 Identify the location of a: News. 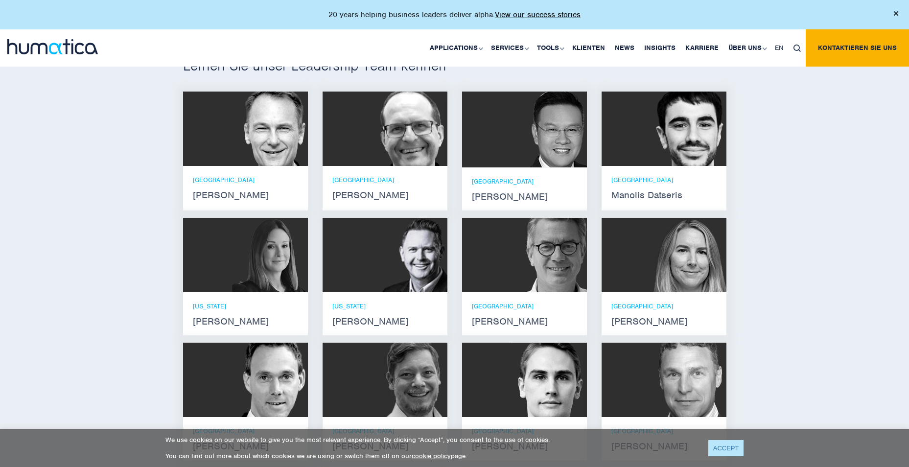
(625, 48).